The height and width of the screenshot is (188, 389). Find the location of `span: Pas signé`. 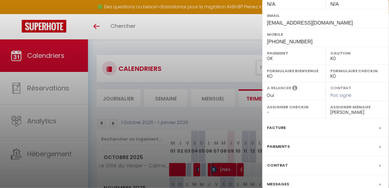

span: Pas signé is located at coordinates (341, 95).